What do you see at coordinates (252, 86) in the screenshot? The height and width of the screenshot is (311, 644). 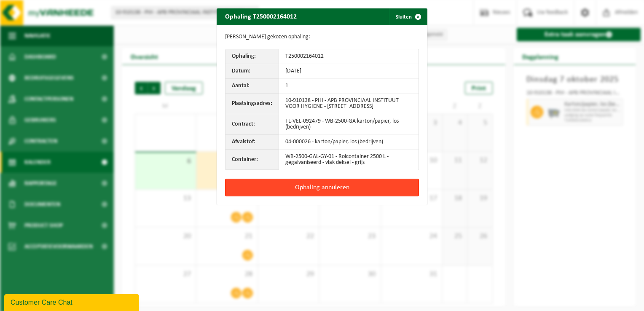 I see `th: Aantal:` at bounding box center [252, 86].